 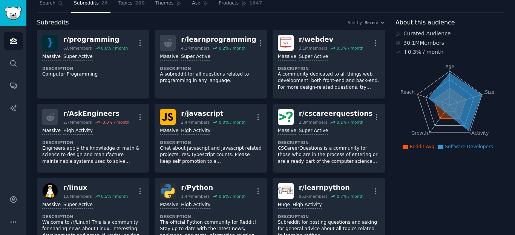 What do you see at coordinates (95, 40) in the screenshot?
I see `div: r/ programming` at bounding box center [95, 40].